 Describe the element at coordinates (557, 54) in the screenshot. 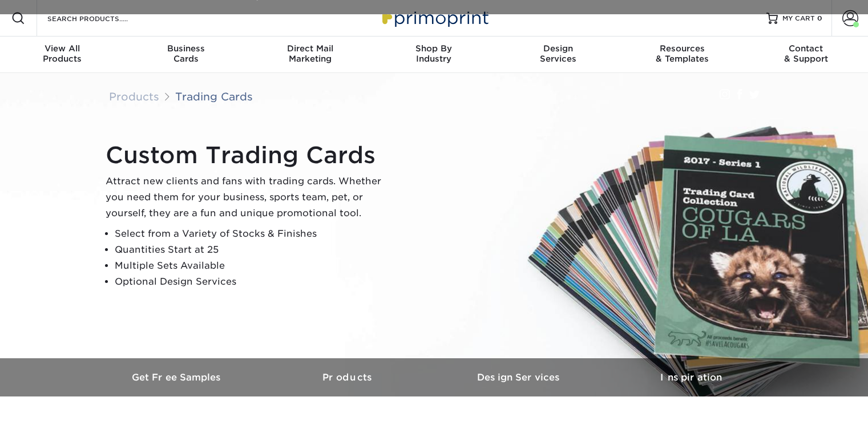

I see `div: Services` at that location.